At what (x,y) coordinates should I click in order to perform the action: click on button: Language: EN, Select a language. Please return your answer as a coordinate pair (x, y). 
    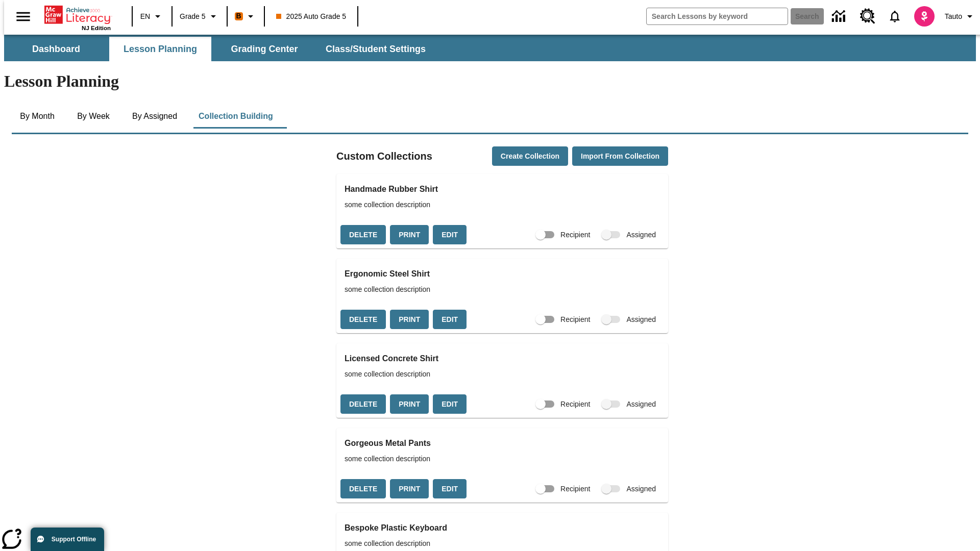
    Looking at the image, I should click on (152, 16).